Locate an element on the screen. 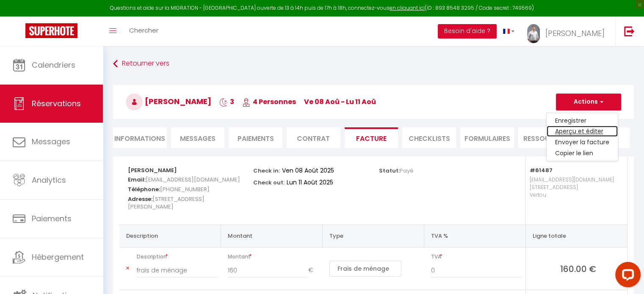 The height and width of the screenshot is (294, 644). button: Open LiveChat chat widget is located at coordinates (20, 16).